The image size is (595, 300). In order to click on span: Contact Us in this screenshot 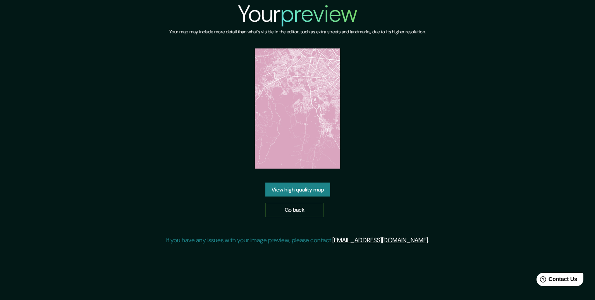, I will do `click(37, 9)`.